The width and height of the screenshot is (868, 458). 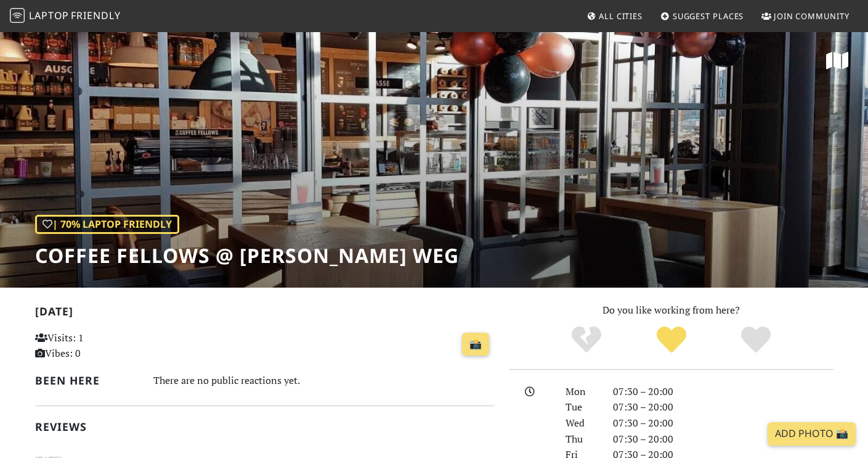 I want to click on div: | 70% Laptop Friendly, so click(x=107, y=225).